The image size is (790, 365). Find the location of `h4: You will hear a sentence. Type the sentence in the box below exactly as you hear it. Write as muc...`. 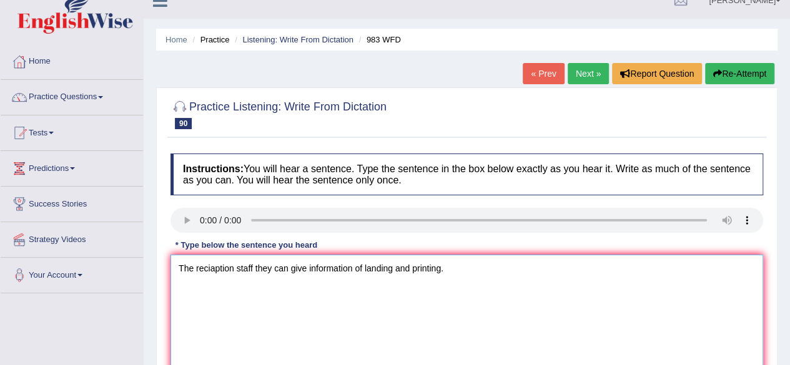

h4: You will hear a sentence. Type the sentence in the box below exactly as you hear it. Write as muc... is located at coordinates (467, 174).